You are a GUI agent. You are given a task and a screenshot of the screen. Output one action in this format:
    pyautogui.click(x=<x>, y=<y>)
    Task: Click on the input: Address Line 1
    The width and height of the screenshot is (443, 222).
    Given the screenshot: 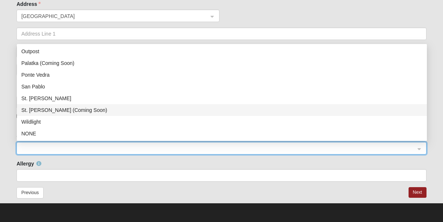 What is the action you would take?
    pyautogui.click(x=221, y=34)
    